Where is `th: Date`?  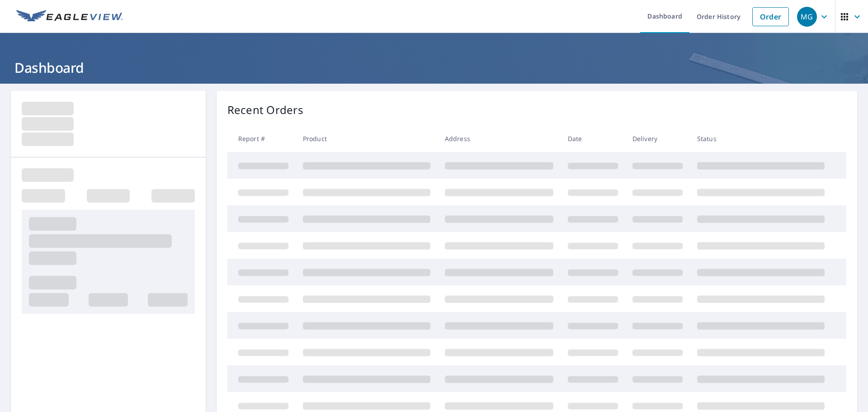
th: Date is located at coordinates (592, 139).